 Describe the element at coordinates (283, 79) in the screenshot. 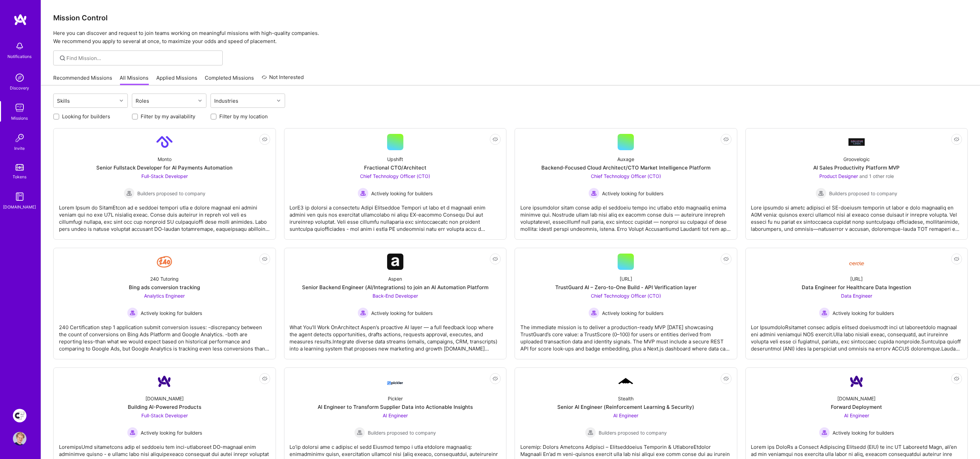

I see `a: Not Interested` at that location.